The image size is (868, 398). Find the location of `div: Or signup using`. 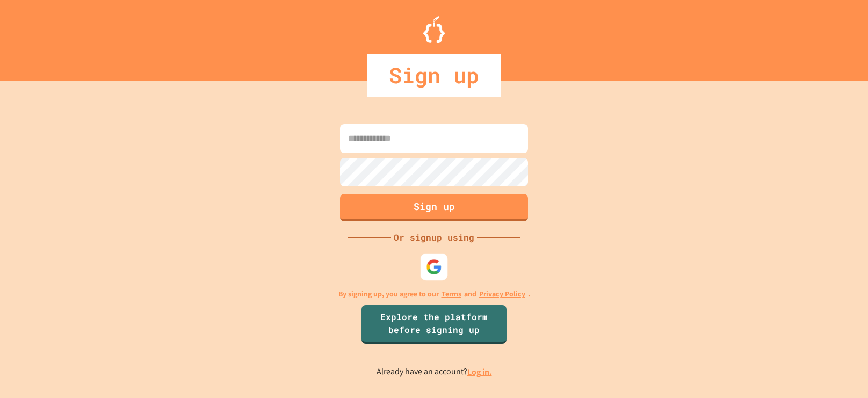

div: Or signup using is located at coordinates (434, 237).